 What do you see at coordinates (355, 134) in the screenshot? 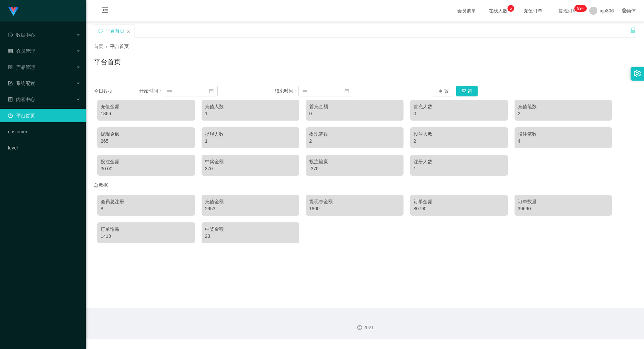
I see `div: 提现笔数` at bounding box center [355, 134].